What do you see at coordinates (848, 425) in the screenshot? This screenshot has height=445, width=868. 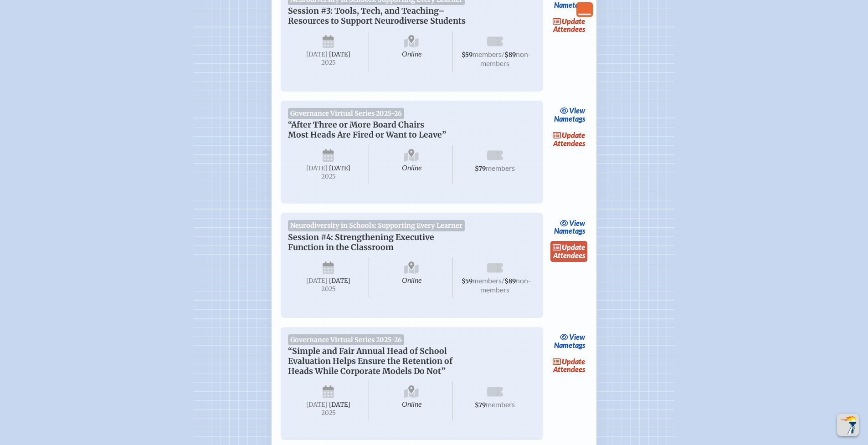 I see `button: Scroll Top` at bounding box center [848, 425].